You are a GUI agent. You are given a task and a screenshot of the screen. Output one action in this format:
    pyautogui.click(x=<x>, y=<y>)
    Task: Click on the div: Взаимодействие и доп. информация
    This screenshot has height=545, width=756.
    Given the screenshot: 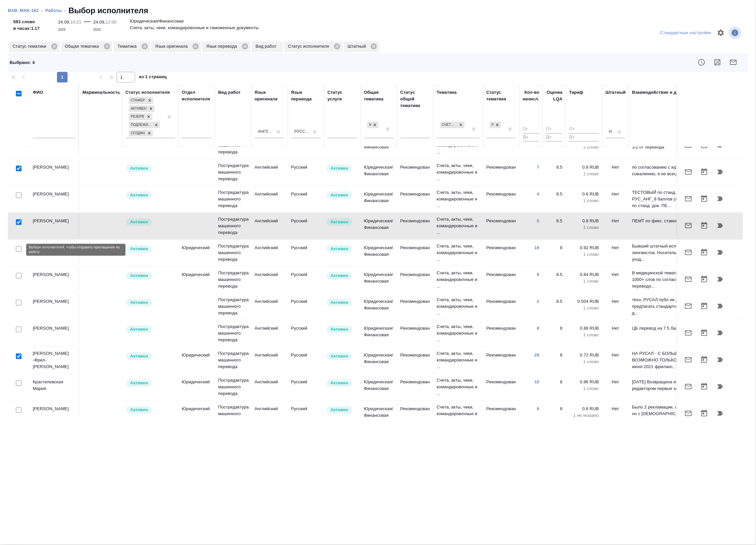 What is the action you would take?
    pyautogui.click(x=672, y=92)
    